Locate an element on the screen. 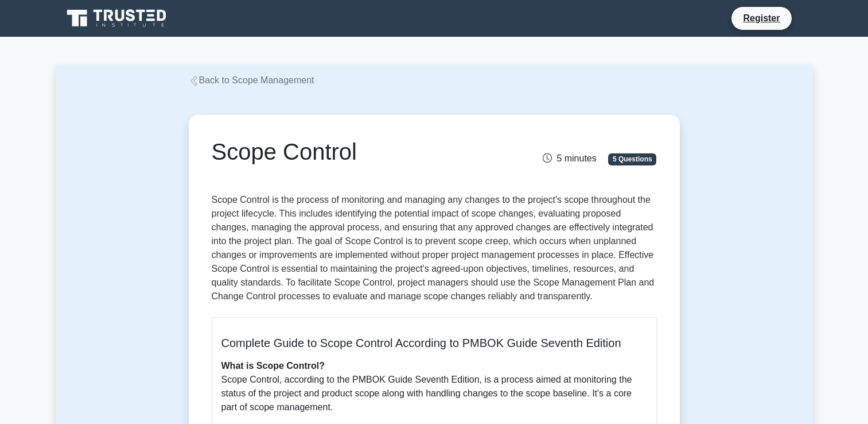  p: Scope Control is the process of monitoring and managing any changes to the project's scope throug... is located at coordinates (434, 250).